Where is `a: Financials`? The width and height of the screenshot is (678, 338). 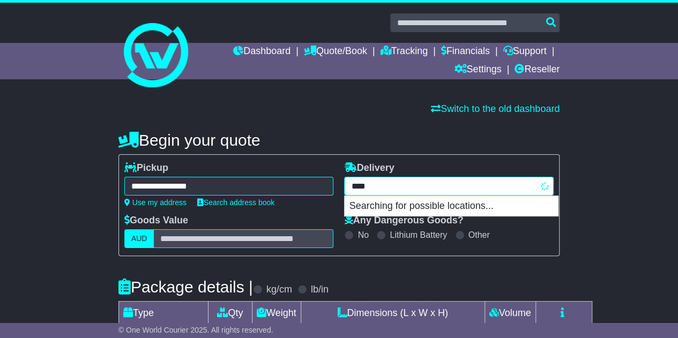 a: Financials is located at coordinates (465, 52).